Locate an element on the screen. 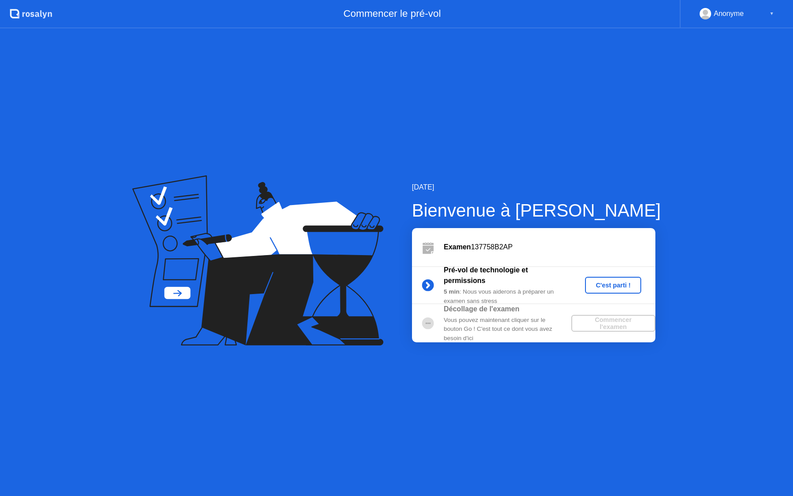  div: C'est parti ! is located at coordinates (613, 285).